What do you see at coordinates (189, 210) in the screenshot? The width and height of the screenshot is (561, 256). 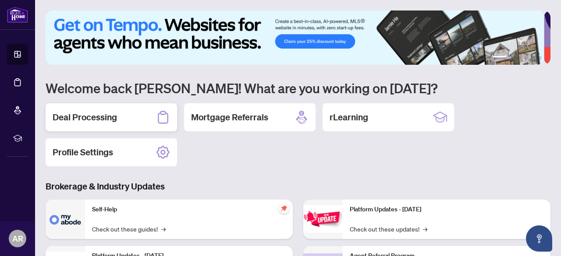 I see `p: Self-Help` at bounding box center [189, 210].